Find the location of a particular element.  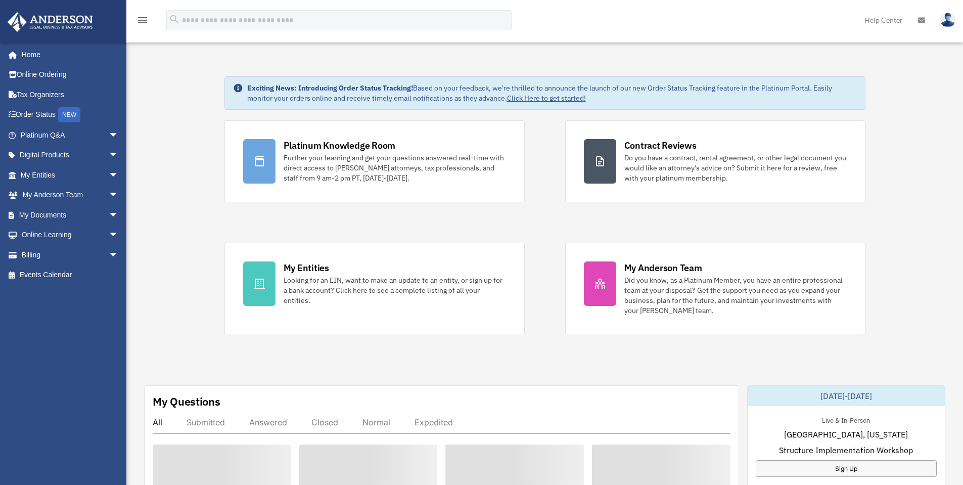

a: Click Here to get started! is located at coordinates (546, 98).